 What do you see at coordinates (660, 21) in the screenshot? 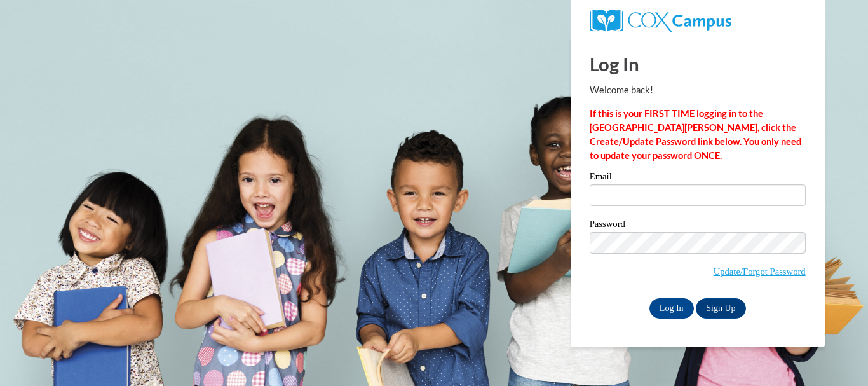
I see `img: COX Campus` at bounding box center [660, 21].